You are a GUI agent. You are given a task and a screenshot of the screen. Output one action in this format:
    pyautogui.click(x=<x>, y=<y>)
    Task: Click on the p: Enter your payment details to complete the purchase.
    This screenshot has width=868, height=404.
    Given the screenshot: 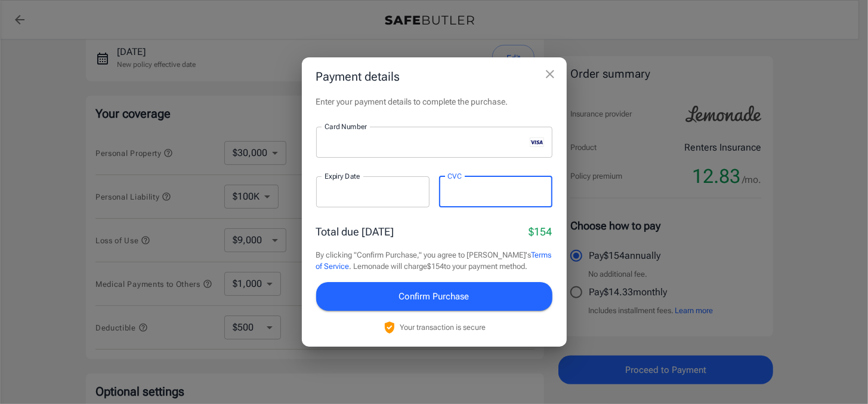 What is the action you would take?
    pyautogui.click(x=434, y=102)
    